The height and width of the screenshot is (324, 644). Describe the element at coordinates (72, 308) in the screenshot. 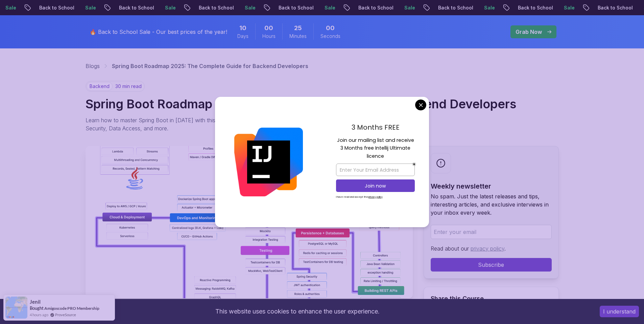

I see `a: Amigoscode PRO Membership` at that location.